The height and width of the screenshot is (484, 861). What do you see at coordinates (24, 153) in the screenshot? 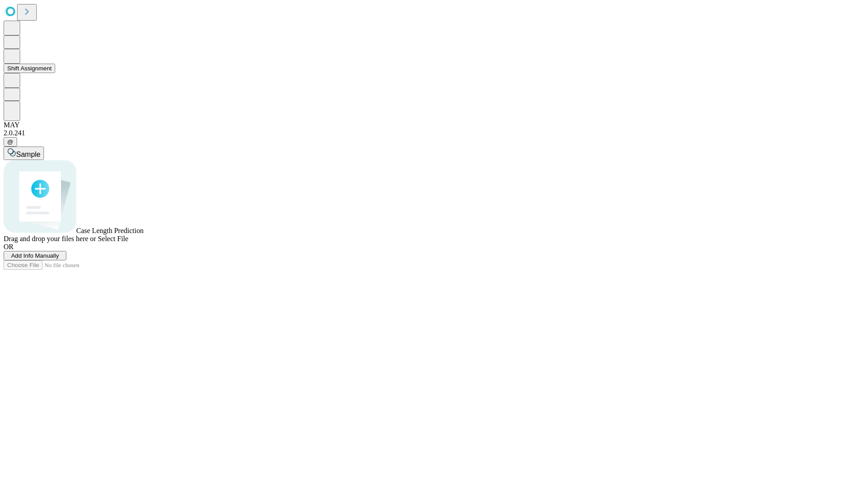
I see `button: Sample` at bounding box center [24, 153].